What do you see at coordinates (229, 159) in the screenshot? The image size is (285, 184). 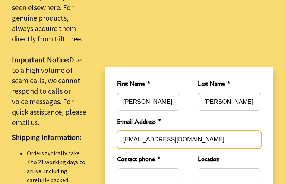 I see `span: Location` at bounding box center [229, 159].